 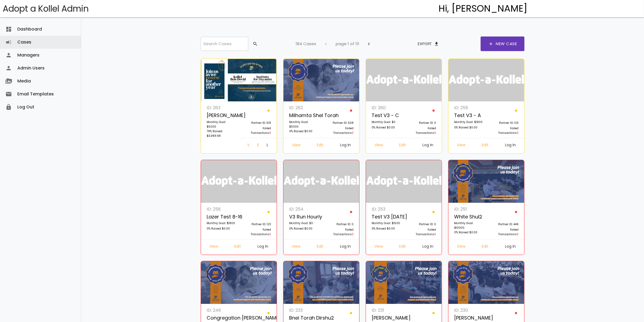 I want to click on a: Partner ID: 519 Failed Transactions0, so click(x=257, y=121).